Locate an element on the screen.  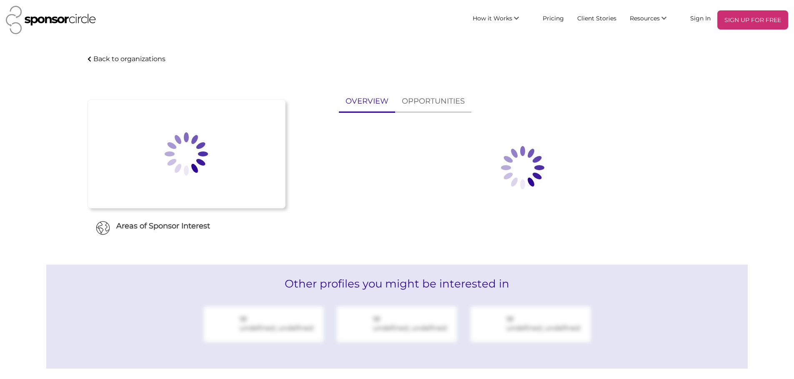
li: How it Works is located at coordinates (501, 20).